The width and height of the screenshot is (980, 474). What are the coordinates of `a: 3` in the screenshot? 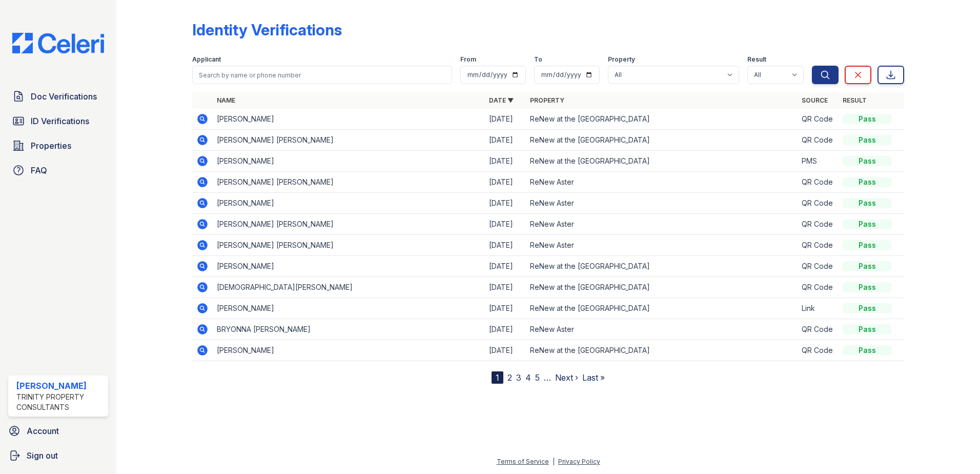 It's located at (519, 378).